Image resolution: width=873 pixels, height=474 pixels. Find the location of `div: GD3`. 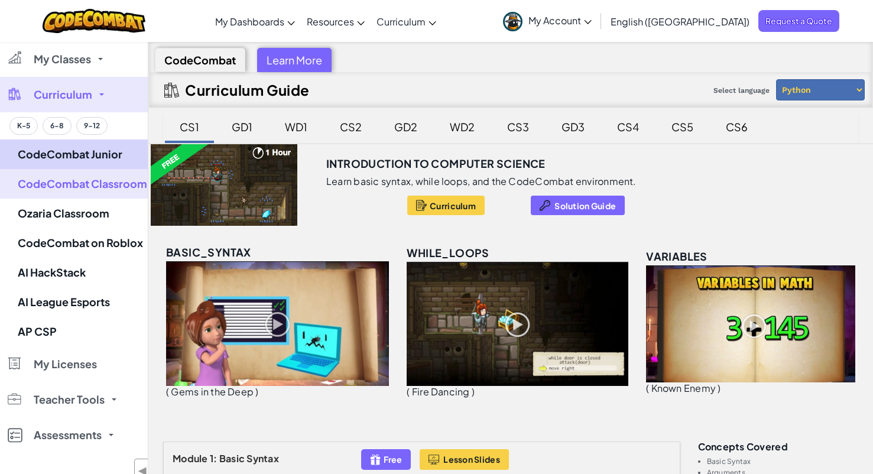

div: GD3 is located at coordinates (572, 126).